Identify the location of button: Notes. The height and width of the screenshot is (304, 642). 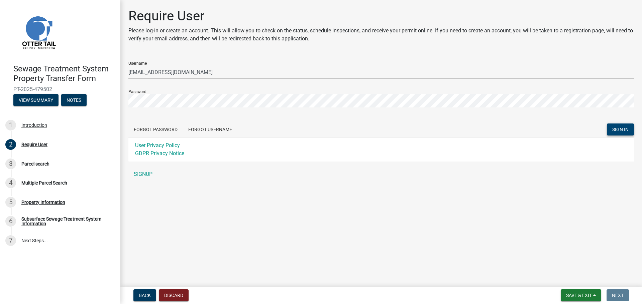
(74, 100).